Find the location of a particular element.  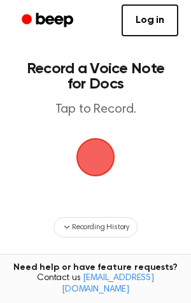

p: Tap to Record. is located at coordinates (96, 110).